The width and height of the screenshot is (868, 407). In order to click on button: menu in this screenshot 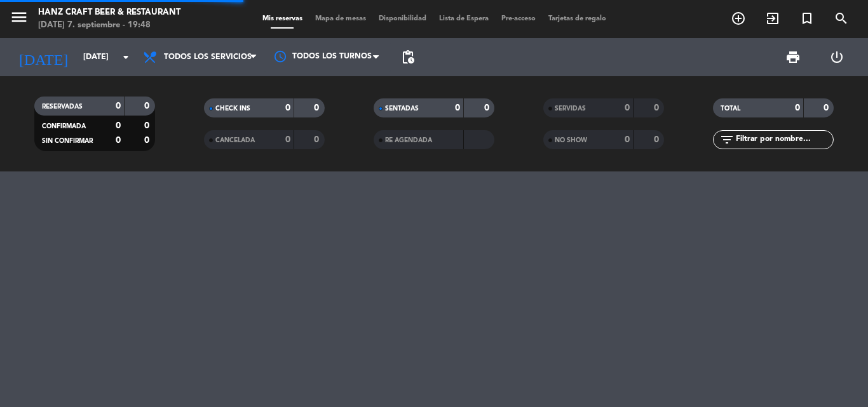, I will do `click(19, 19)`.